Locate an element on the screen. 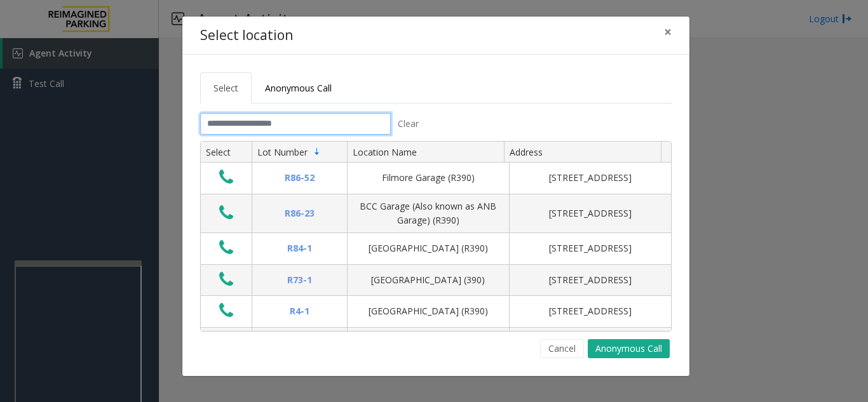  button: Anonymous Call is located at coordinates (628, 348).